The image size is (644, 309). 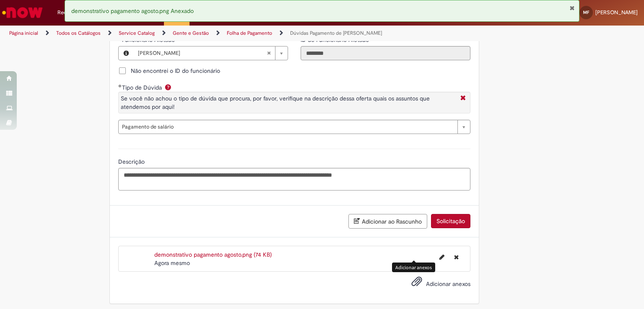 What do you see at coordinates (120, 86) in the screenshot?
I see `span: Obrigatório Preenchido` at bounding box center [120, 86].